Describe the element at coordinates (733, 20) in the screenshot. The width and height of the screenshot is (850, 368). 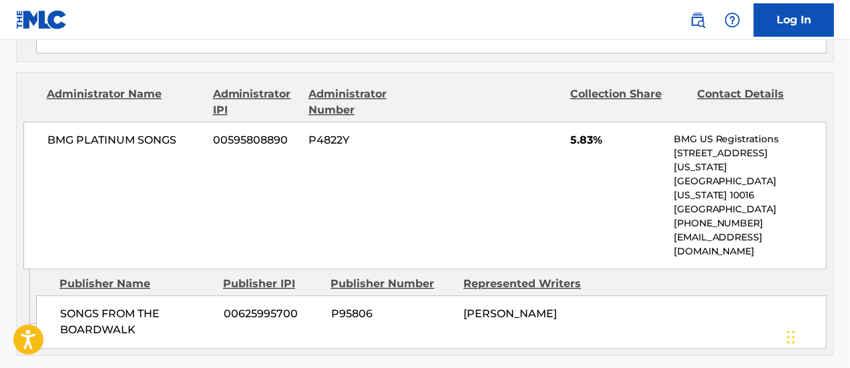
I see `div: Help` at that location.